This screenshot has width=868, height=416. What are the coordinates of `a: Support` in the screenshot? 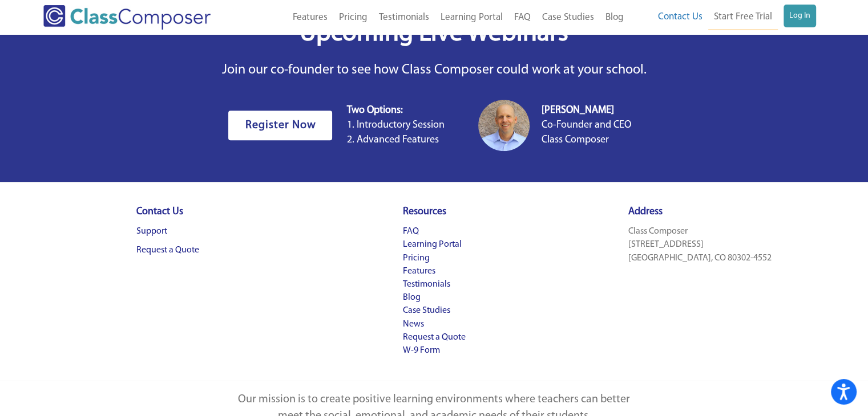 It's located at (152, 232).